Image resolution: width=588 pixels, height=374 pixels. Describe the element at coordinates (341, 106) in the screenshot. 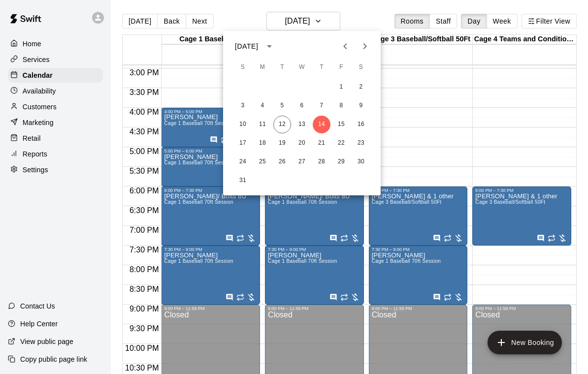

I see `button: 8` at that location.